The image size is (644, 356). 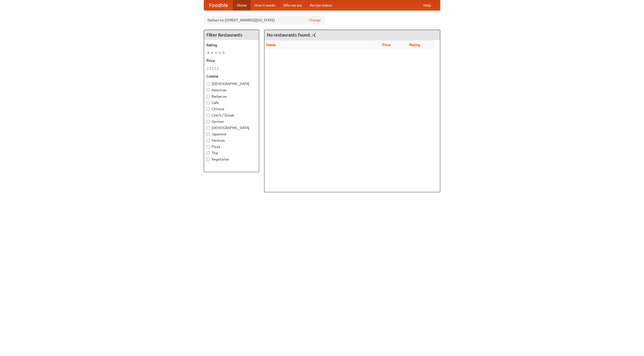 What do you see at coordinates (321, 6) in the screenshot?
I see `a: Recipe videos` at bounding box center [321, 6].